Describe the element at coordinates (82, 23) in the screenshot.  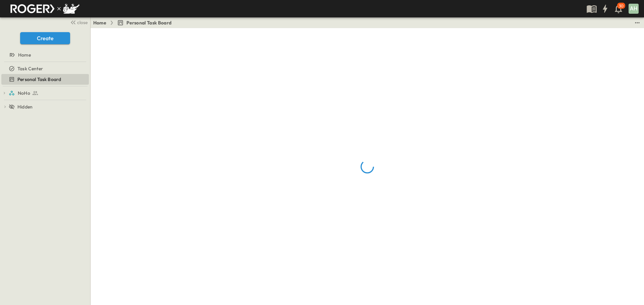
I see `span: close` at that location.